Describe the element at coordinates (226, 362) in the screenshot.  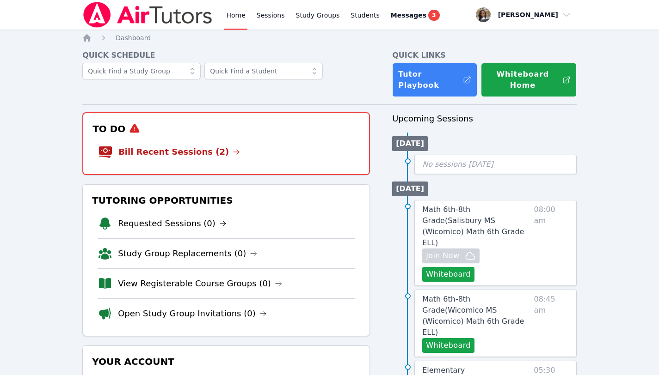
I see `h3: Your Account` at that location.